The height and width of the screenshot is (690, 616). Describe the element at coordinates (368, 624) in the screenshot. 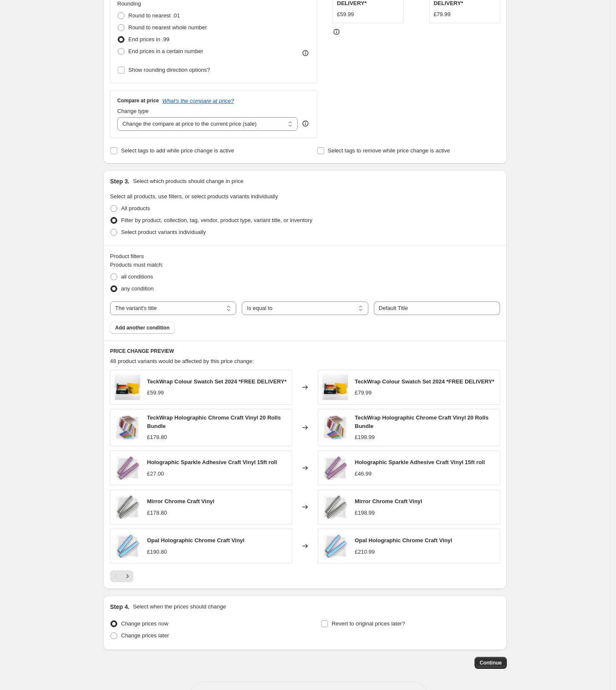

I see `span: Revert to original prices later?` at that location.